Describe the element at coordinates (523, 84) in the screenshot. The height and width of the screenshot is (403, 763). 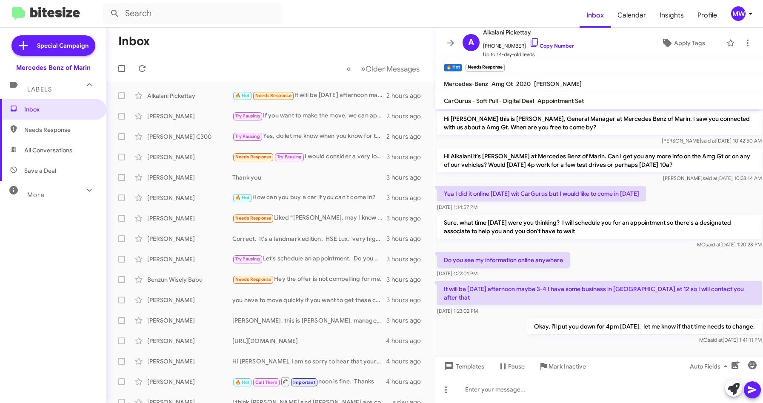
I see `span: 2020` at that location.